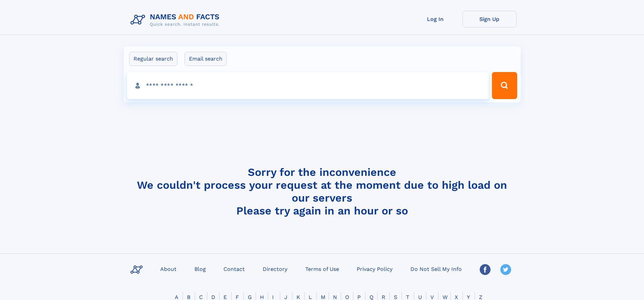 The height and width of the screenshot is (300, 644). What do you see at coordinates (176, 20) in the screenshot?
I see `img: Logo Names and Facts` at bounding box center [176, 20].